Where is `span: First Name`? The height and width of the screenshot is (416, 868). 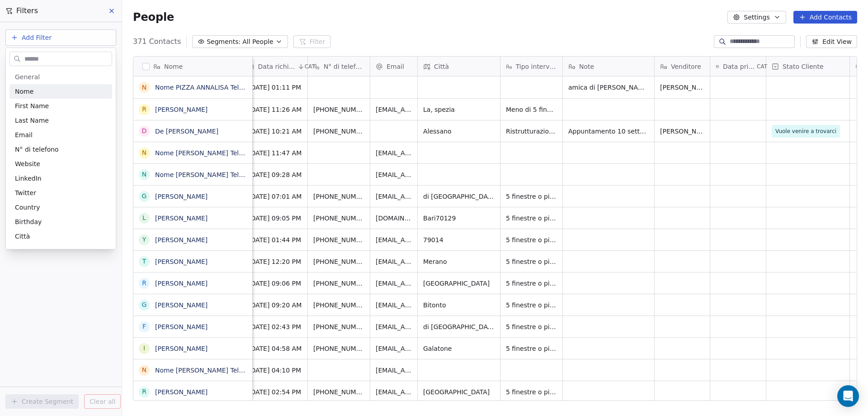
span: First Name is located at coordinates (32, 106).